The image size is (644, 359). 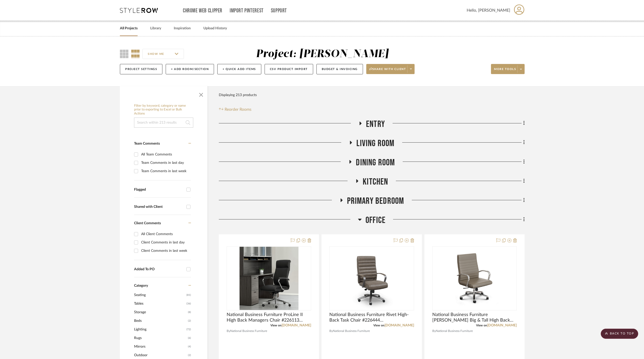 What do you see at coordinates (182, 28) in the screenshot?
I see `a: Inspiration` at bounding box center [182, 28].